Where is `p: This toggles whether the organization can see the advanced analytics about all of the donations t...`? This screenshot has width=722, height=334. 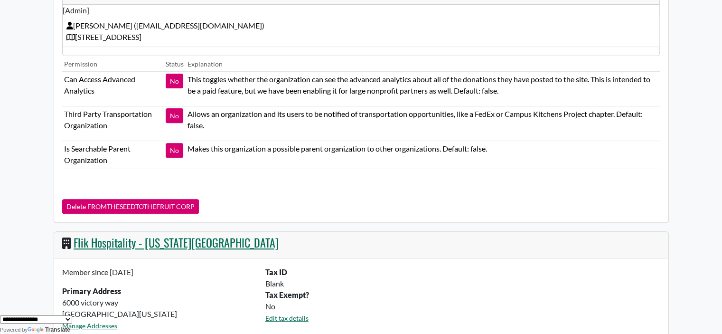 p: This toggles whether the organization can see the advanced analytics about all of the donations t... is located at coordinates (422, 85).